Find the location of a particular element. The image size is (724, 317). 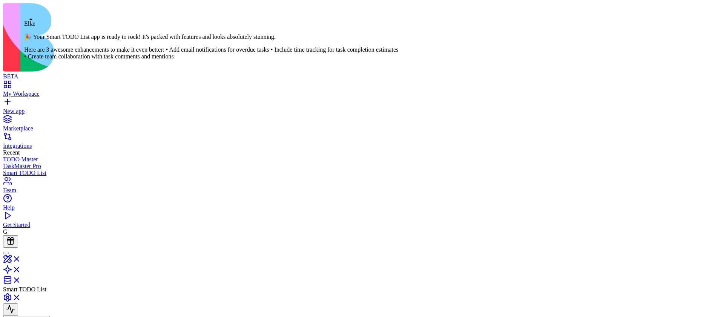

div: BETA is located at coordinates (362, 77).